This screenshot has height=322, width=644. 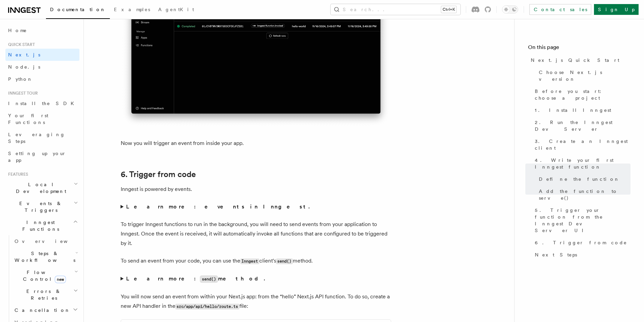 What do you see at coordinates (17, 174) in the screenshot?
I see `span: Features` at bounding box center [17, 174].